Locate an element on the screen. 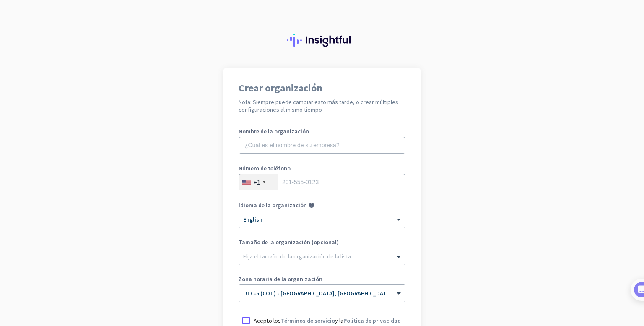 The image size is (644, 326). i: help is located at coordinates (311, 205).